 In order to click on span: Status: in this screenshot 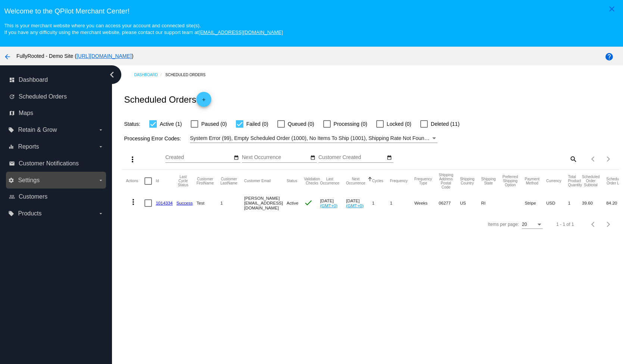, I will do `click(132, 124)`.